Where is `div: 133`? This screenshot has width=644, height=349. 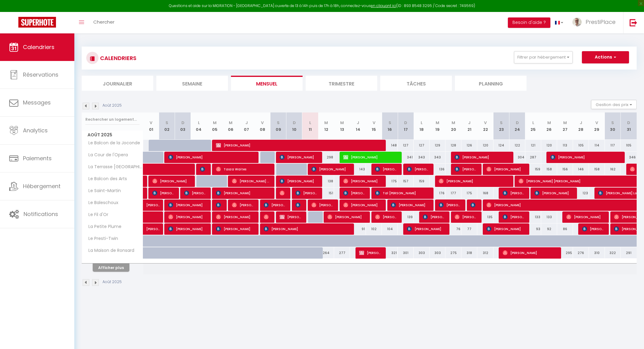
div: 133 is located at coordinates (549, 217).